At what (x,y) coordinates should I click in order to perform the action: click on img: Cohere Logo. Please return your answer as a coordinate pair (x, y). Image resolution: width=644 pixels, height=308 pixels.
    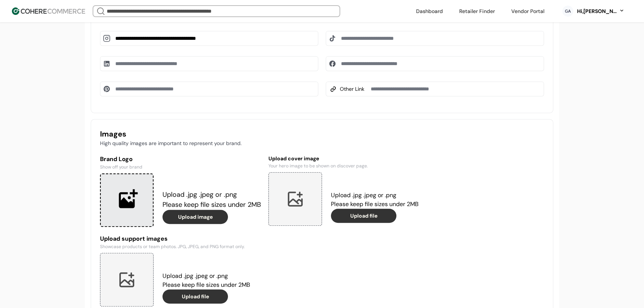
    Looking at the image, I should click on (49, 11).